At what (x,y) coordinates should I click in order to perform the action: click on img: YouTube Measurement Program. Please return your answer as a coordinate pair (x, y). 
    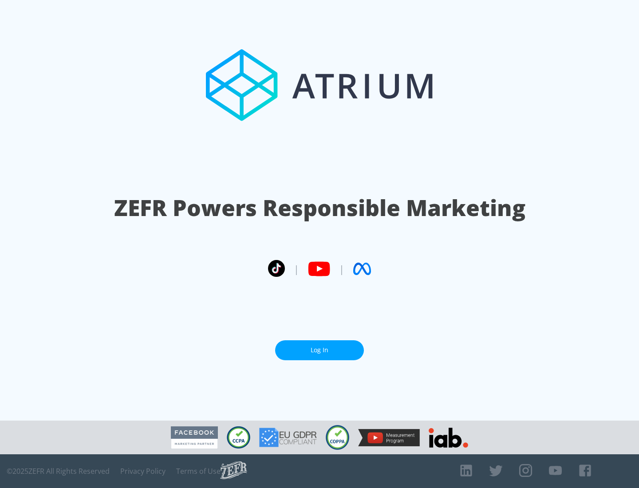
    Looking at the image, I should click on (389, 437).